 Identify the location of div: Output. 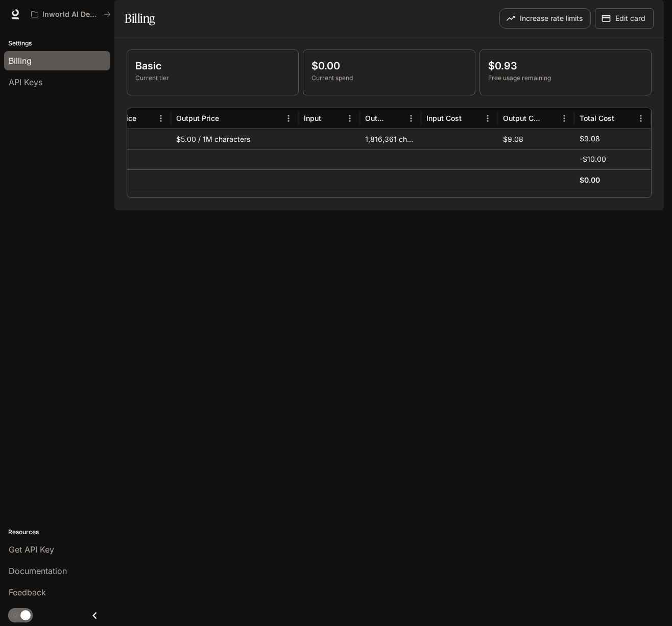
(376, 118).